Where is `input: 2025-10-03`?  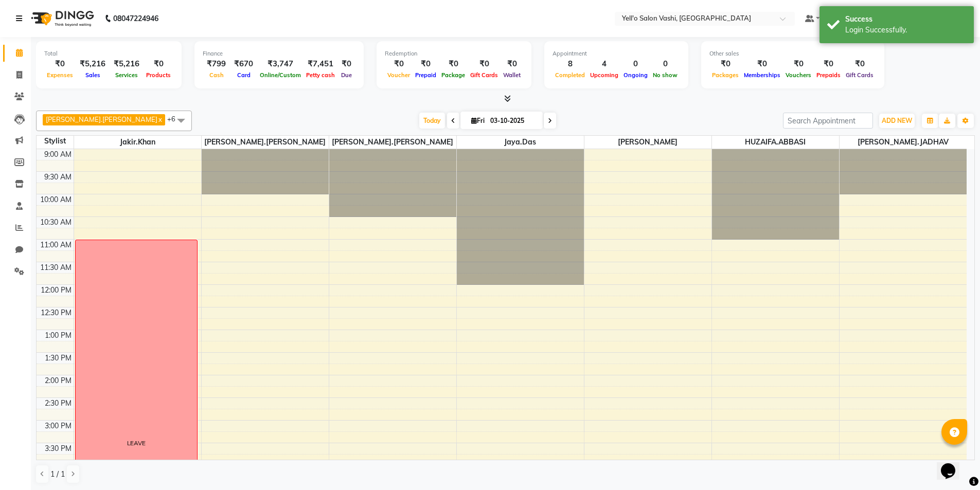 input: 2025-10-03 is located at coordinates (513, 121).